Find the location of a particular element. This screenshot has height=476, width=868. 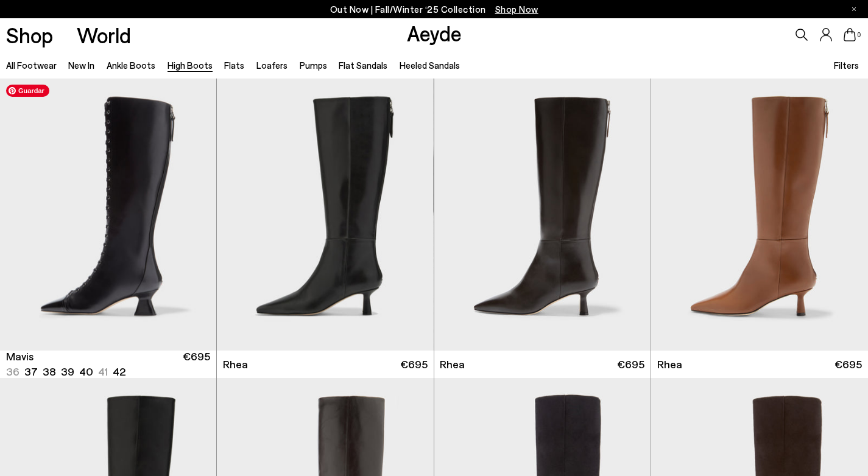

li: 37 is located at coordinates (31, 371).